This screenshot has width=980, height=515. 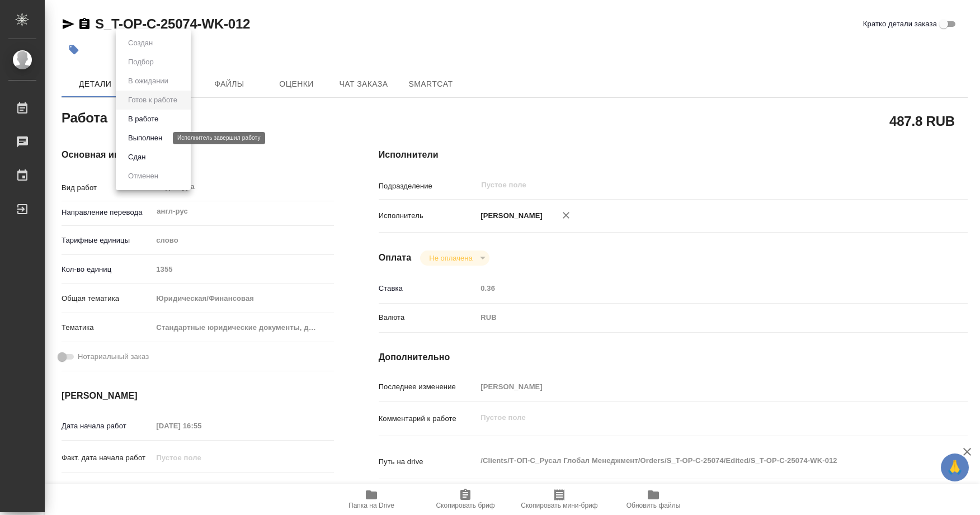 What do you see at coordinates (153, 100) in the screenshot?
I see `button: Готов к работе` at bounding box center [153, 100].